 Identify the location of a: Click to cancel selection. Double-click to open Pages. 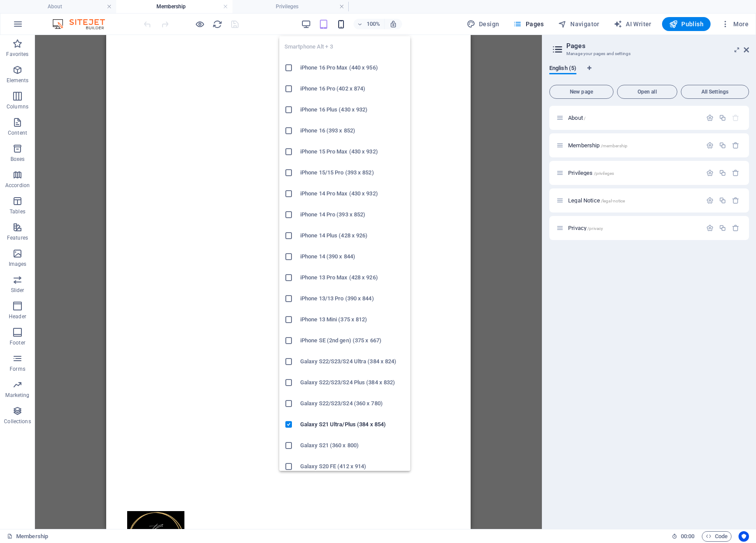
(28, 537).